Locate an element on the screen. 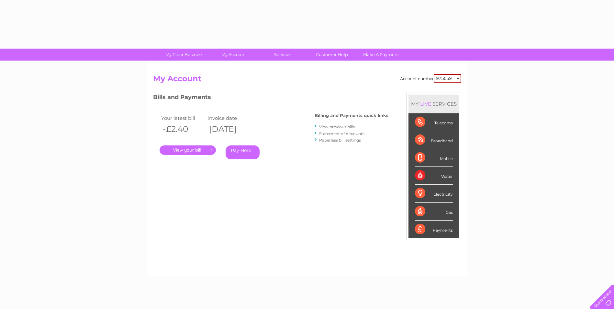 The image size is (614, 309). div: Gas is located at coordinates (434, 211).